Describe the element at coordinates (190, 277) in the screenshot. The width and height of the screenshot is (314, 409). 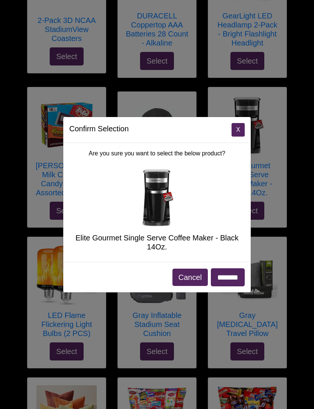
I see `button: Cancel` at that location.